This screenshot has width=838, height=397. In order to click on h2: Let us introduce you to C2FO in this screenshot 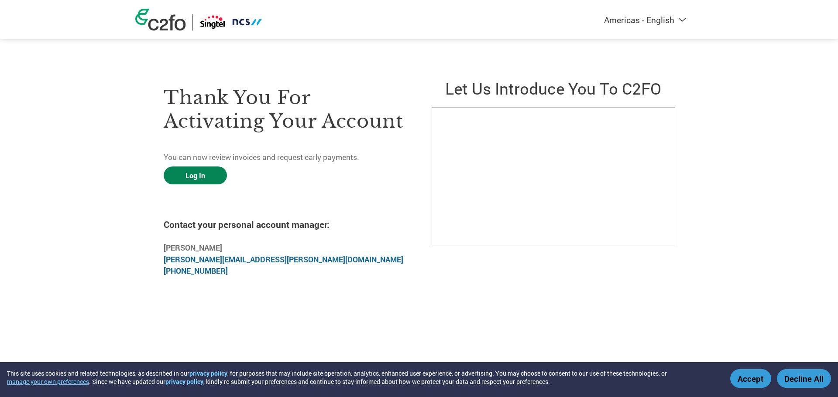, I will do `click(553, 88)`.